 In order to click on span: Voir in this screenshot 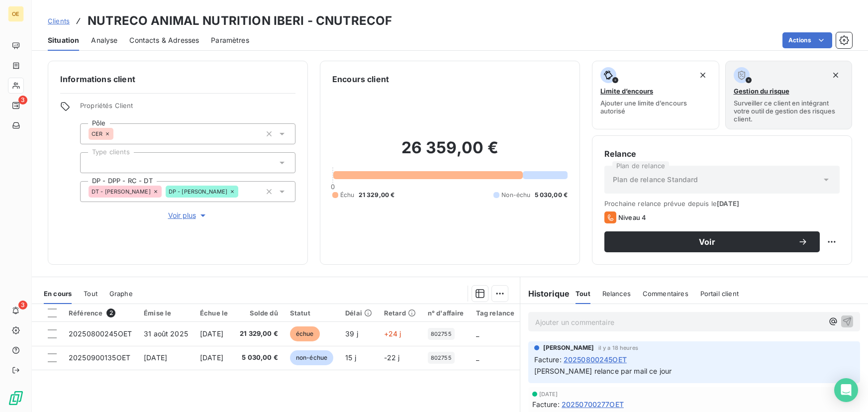, I will do `click(708, 241)`.